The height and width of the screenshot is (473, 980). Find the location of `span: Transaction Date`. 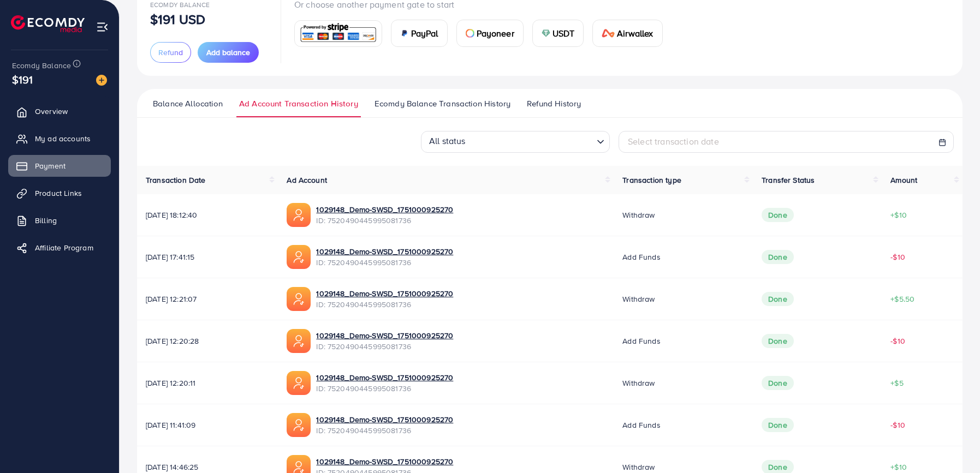

span: Transaction Date is located at coordinates (176, 180).